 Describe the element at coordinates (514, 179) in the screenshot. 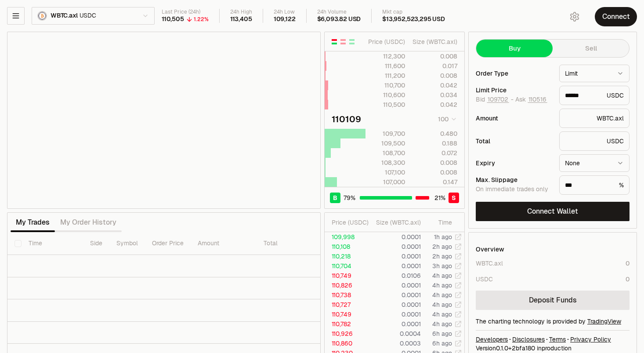

I see `div: Max. Slippage` at that location.